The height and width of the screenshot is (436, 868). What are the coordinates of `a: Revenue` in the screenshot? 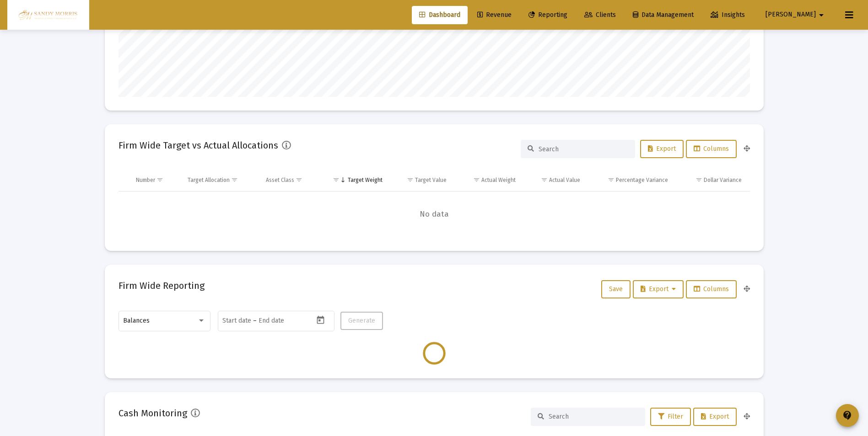 It's located at (494, 15).